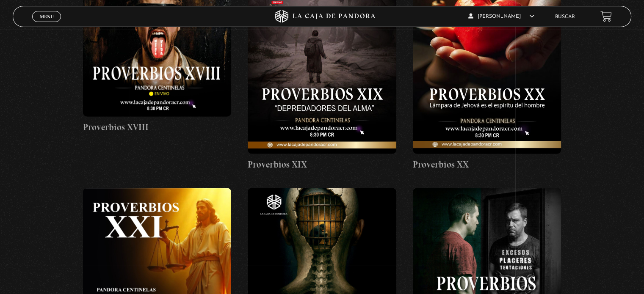 The image size is (644, 294). What do you see at coordinates (322, 165) in the screenshot?
I see `h4: Proverbios XIX` at bounding box center [322, 165].